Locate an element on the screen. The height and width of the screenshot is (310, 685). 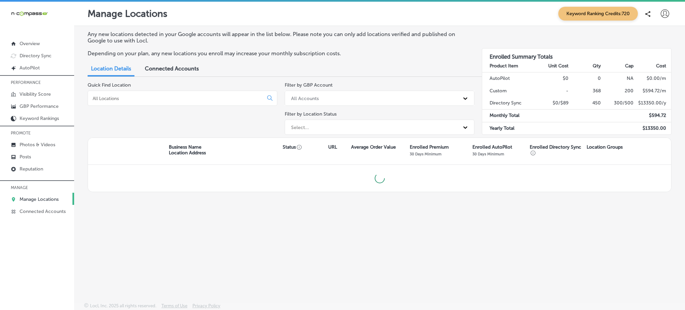
td: Custom is located at coordinates (509, 91).